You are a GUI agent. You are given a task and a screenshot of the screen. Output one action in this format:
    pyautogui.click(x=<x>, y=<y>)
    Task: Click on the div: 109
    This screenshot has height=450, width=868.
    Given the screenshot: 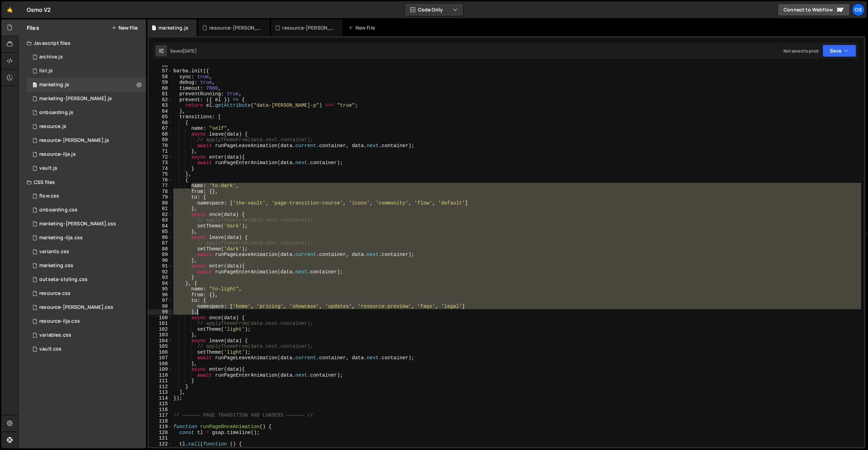 What is the action you would take?
    pyautogui.click(x=160, y=369)
    